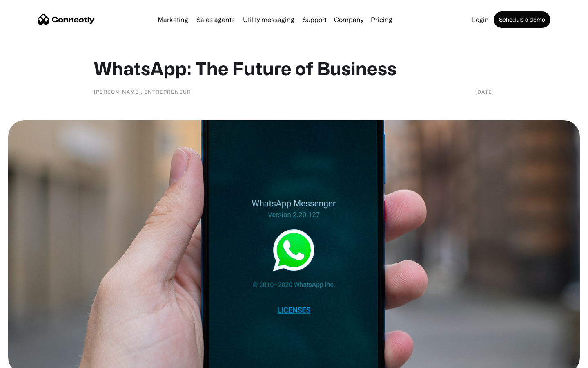  Describe the element at coordinates (173, 20) in the screenshot. I see `a: Marketing` at that location.